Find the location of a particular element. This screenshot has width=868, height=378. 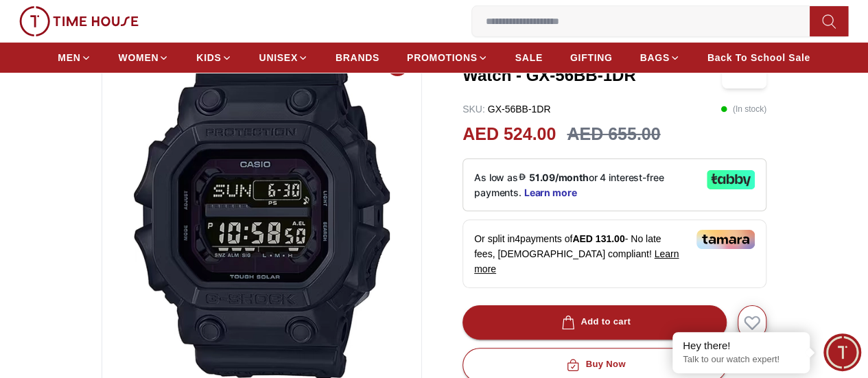

span: GIFTING is located at coordinates (592, 58).